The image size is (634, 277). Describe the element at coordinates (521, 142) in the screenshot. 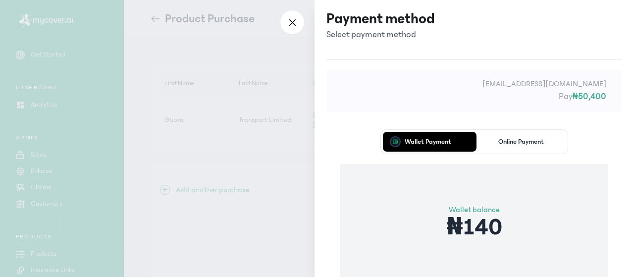

I see `button: Online Payment` at that location.